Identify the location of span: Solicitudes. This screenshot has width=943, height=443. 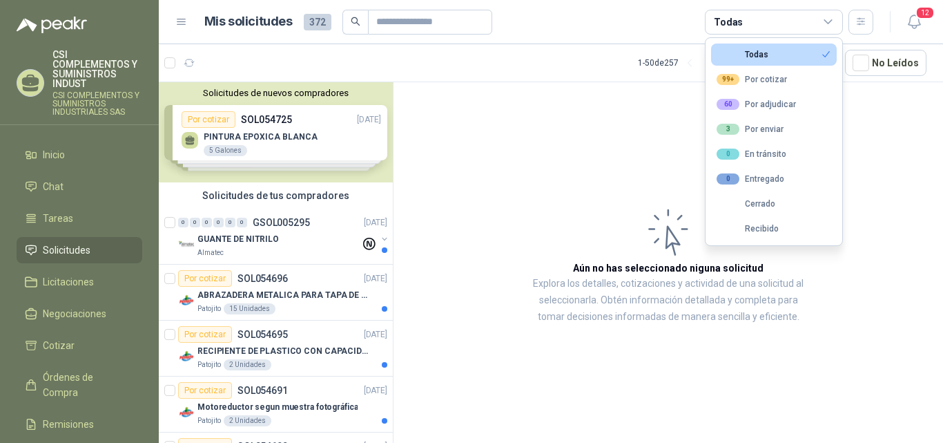
(66, 250).